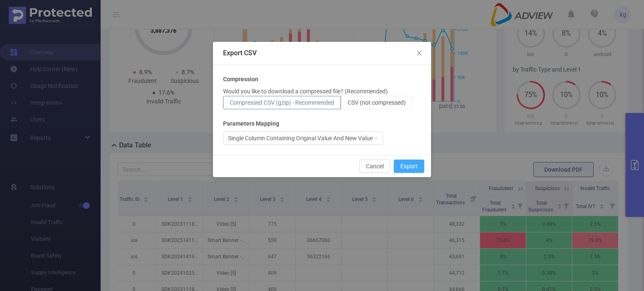 The height and width of the screenshot is (291, 644). I want to click on button: Cancel, so click(375, 166).